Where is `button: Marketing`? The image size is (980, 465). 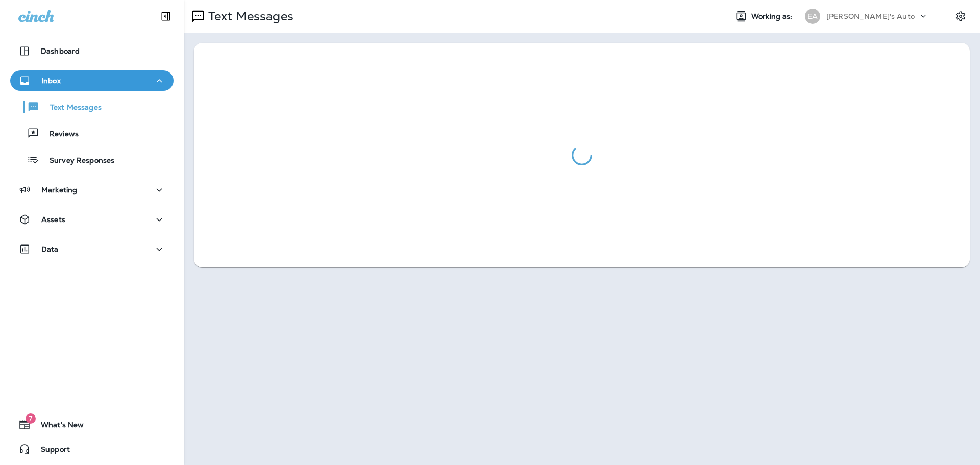 button: Marketing is located at coordinates (92, 190).